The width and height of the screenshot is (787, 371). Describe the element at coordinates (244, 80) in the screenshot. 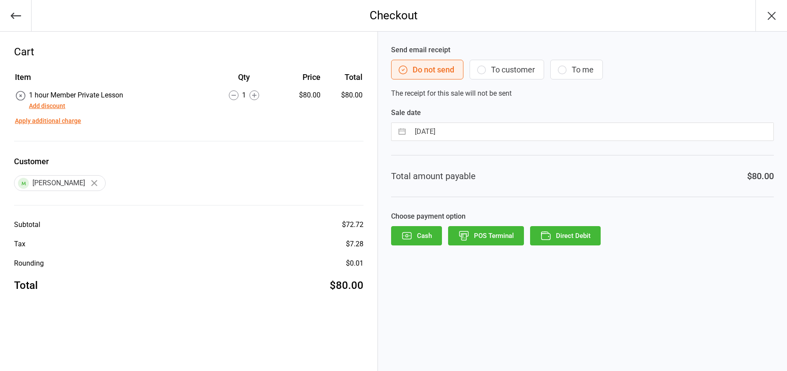

I see `th: Qty` at that location.